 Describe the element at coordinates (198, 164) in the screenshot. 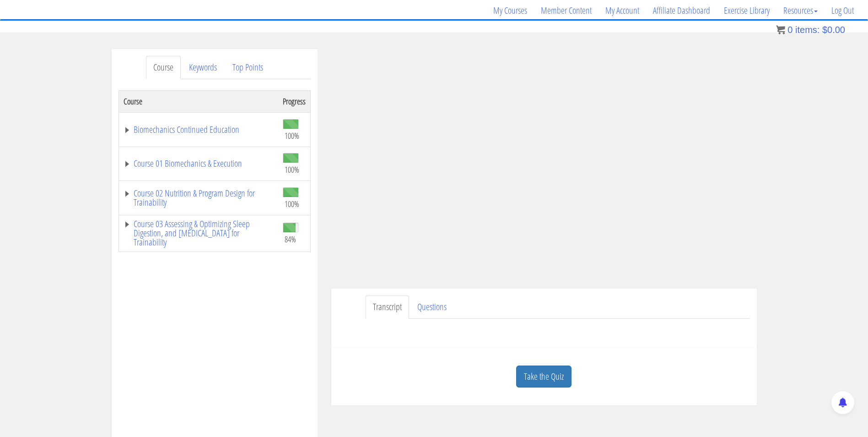

I see `a: Course 01 Biomechanics & Execution` at that location.